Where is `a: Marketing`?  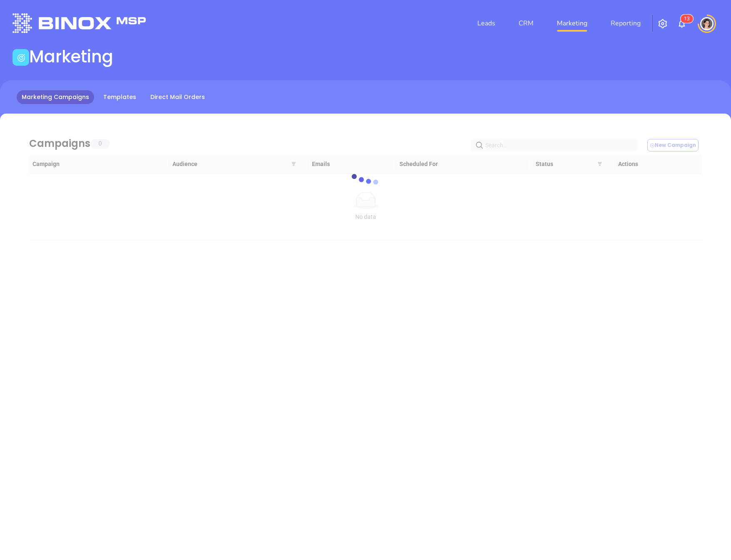
a: Marketing is located at coordinates (571, 24).